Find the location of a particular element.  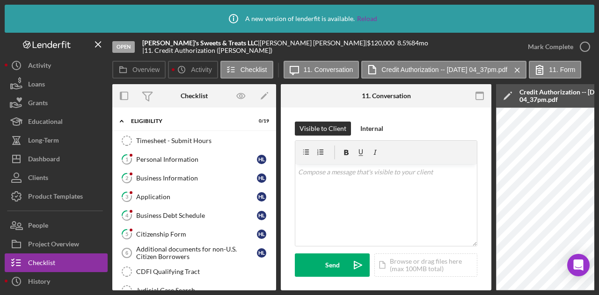

div: Dashboard is located at coordinates (44, 160).